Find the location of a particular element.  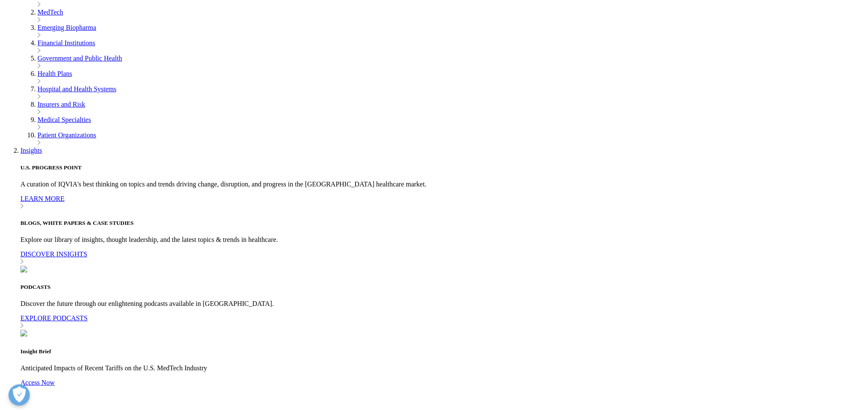

a: Hospital and Health Systems is located at coordinates (77, 89).